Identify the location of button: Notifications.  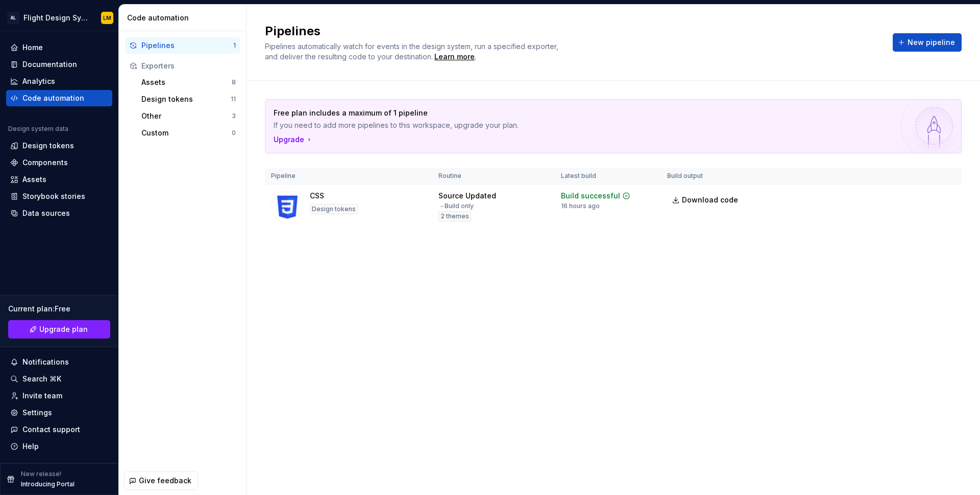
(59, 361).